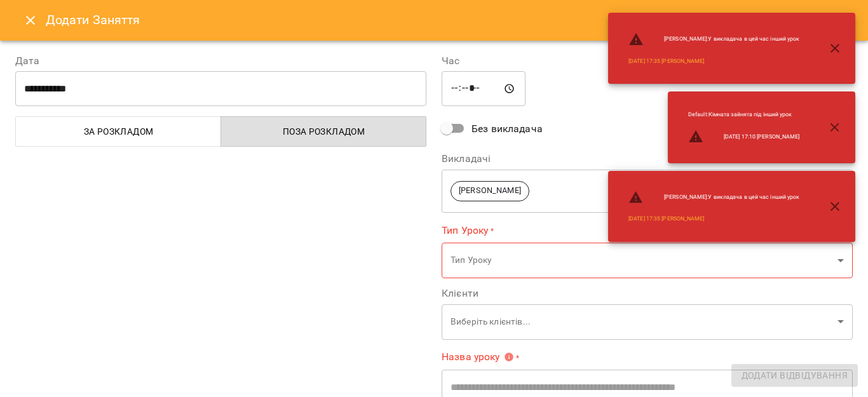  Describe the element at coordinates (647, 61) in the screenshot. I see `label: Час` at that location.